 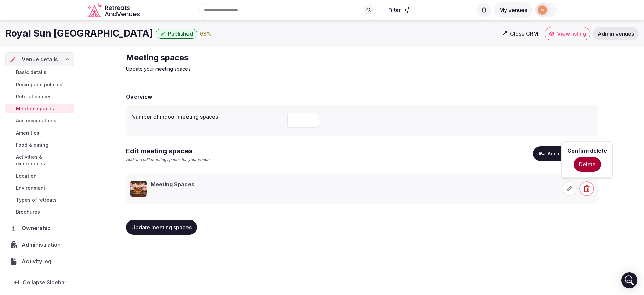 I want to click on button: Filter, so click(x=399, y=10).